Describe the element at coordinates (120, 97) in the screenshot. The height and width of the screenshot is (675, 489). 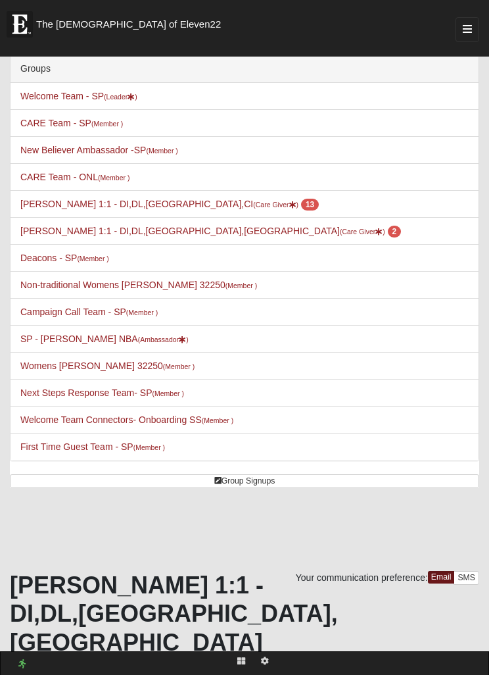
I see `small: (Leader )` at that location.